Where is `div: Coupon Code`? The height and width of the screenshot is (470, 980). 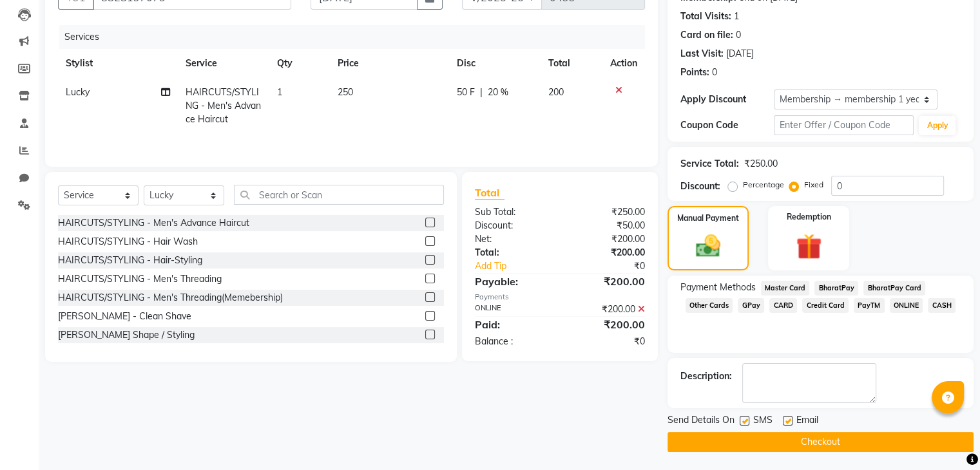 div: Coupon Code is located at coordinates (727, 125).